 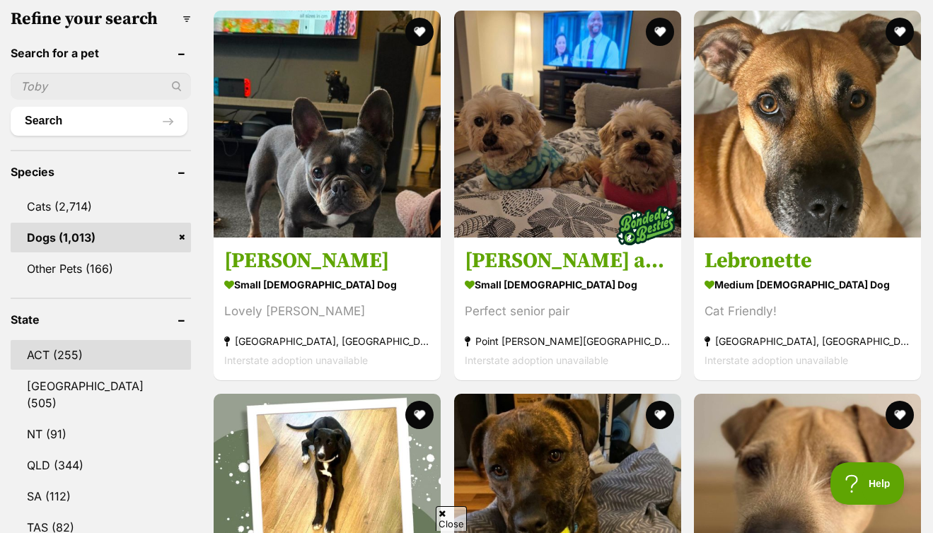 I want to click on a: QLD (344), so click(x=100, y=465).